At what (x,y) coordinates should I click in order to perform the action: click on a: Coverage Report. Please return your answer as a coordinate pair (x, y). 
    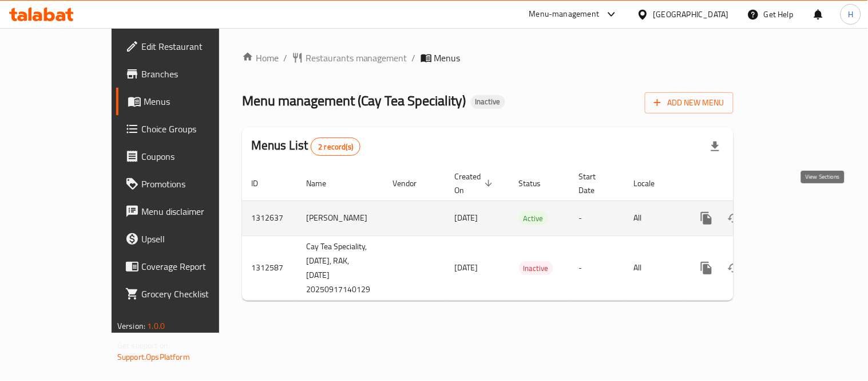
    Looking at the image, I should click on (186, 266).